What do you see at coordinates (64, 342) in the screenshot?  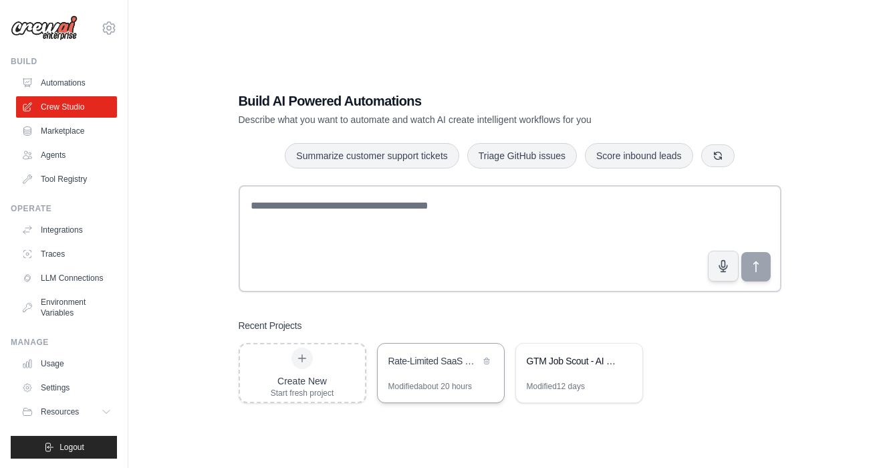 I see `div: Manage` at bounding box center [64, 342].